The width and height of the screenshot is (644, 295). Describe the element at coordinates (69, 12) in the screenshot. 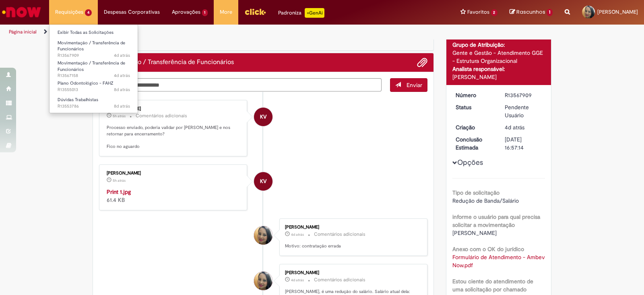

I see `span: Requisições` at that location.